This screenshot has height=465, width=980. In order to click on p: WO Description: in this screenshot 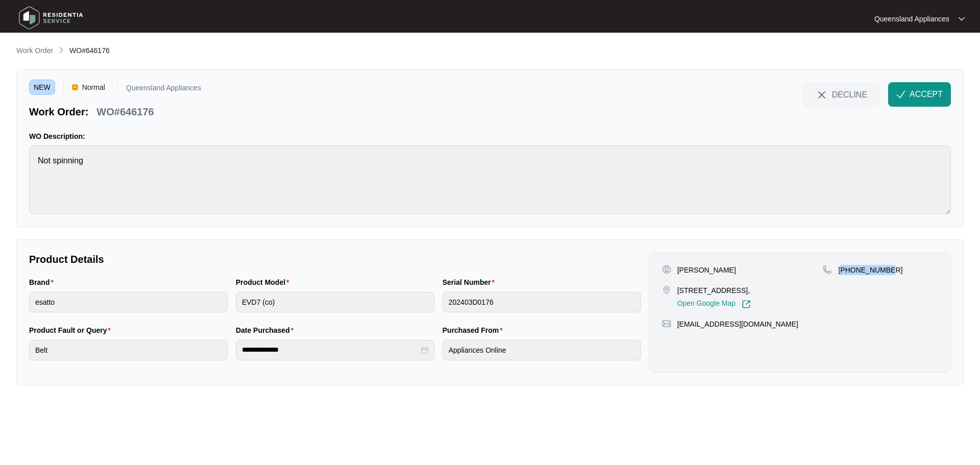, I will do `click(490, 136)`.